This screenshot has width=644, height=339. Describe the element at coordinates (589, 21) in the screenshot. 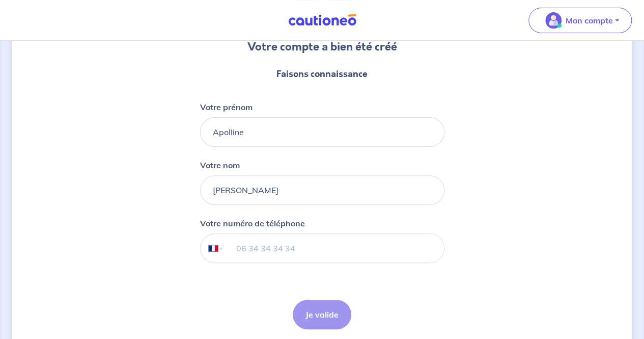

I see `p: Mon compte` at that location.